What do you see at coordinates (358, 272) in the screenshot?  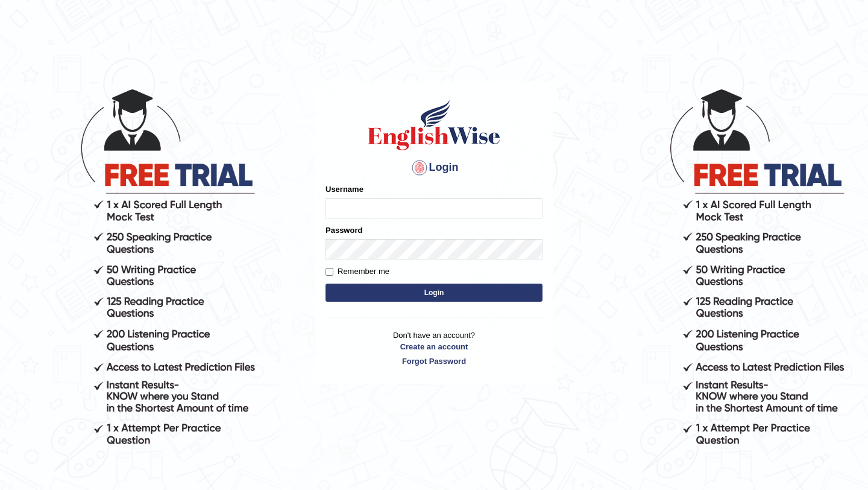 I see `label: Remember me` at bounding box center [358, 272].